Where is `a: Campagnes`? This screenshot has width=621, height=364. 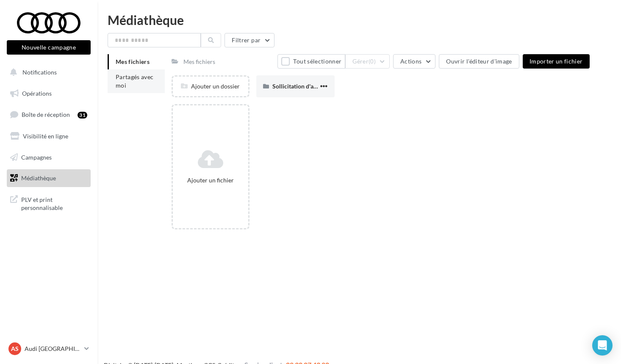 a: Campagnes is located at coordinates (49, 158).